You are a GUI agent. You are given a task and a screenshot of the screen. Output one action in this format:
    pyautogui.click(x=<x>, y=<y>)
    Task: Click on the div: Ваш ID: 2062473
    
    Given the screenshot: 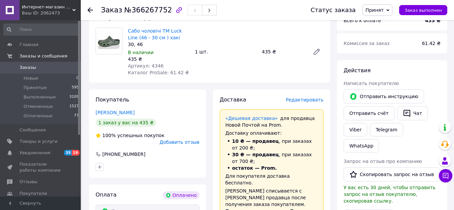 What is the action you would take?
    pyautogui.click(x=51, y=13)
    